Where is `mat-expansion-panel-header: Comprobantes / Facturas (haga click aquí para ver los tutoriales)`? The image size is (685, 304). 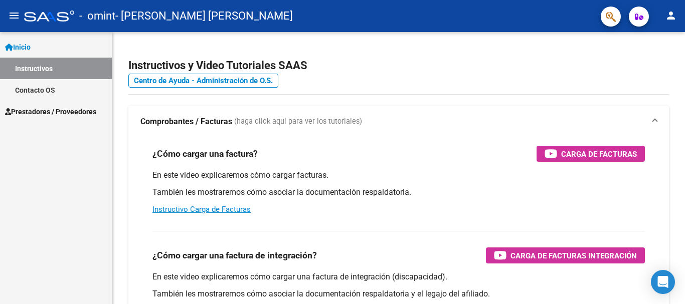
mat-expansion-panel-header: Comprobantes / Facturas (haga click aquí para ver los tutoriales) is located at coordinates (399, 122).